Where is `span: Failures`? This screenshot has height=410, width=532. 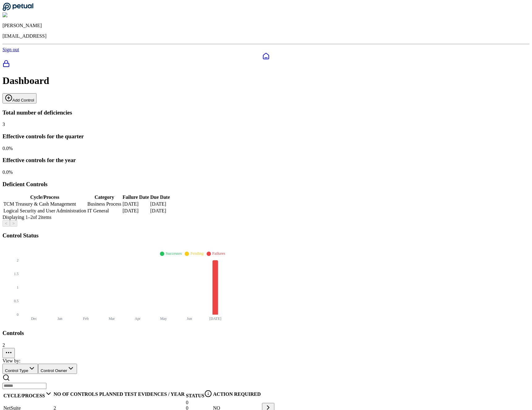
span: Failures is located at coordinates (219, 253).